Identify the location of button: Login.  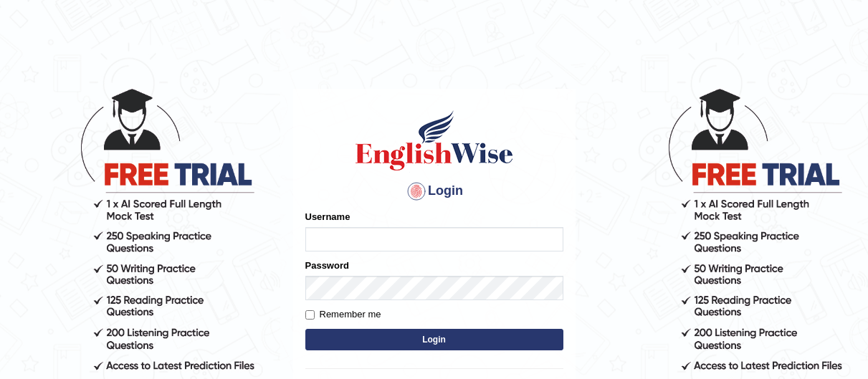
(435, 340).